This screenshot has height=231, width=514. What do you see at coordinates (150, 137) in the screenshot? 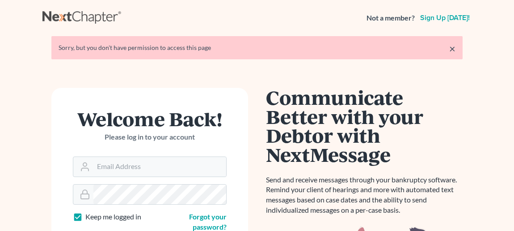
I see `p: Please log in to your account` at bounding box center [150, 137].